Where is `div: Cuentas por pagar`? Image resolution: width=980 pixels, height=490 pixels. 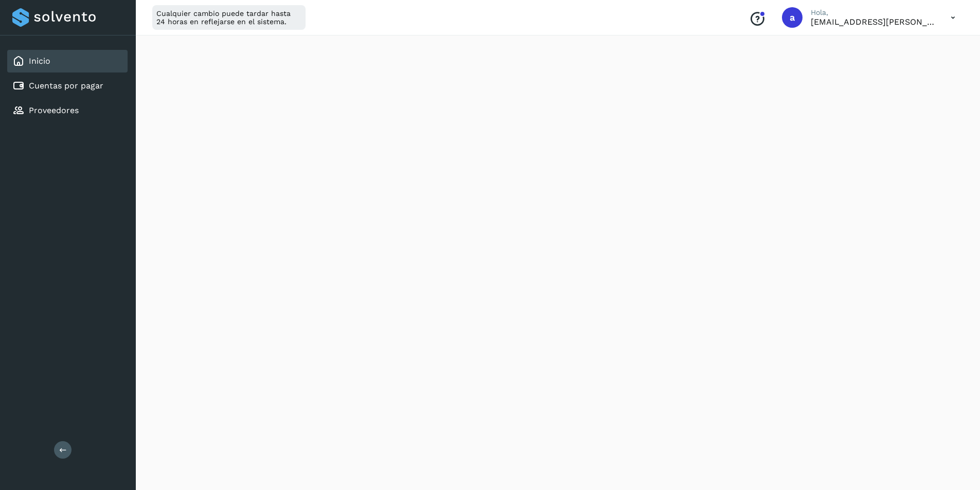 div: Cuentas por pagar is located at coordinates (68, 86).